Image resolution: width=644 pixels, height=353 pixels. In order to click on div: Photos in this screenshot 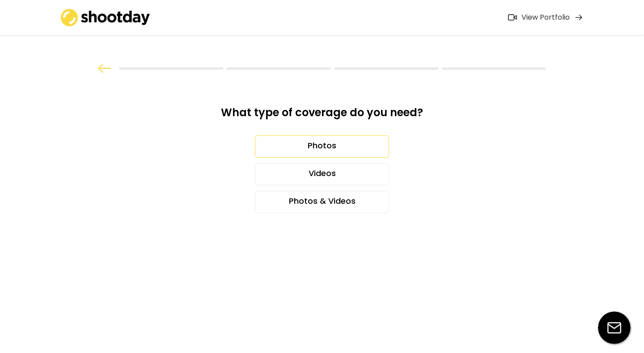, I will do `click(322, 147)`.